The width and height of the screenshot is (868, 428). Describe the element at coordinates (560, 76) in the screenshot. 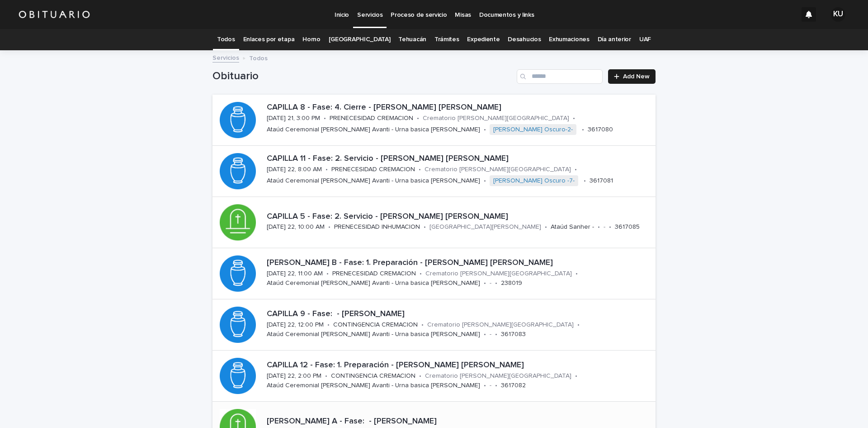

I see `div: Search` at that location.